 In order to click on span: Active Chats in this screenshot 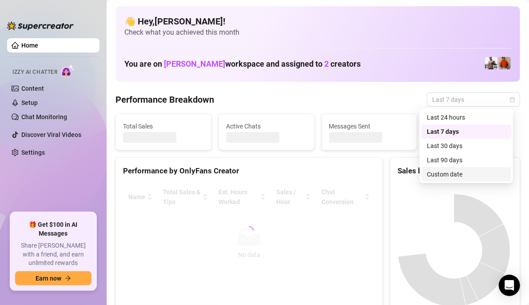, I will do `click(267, 126)`.